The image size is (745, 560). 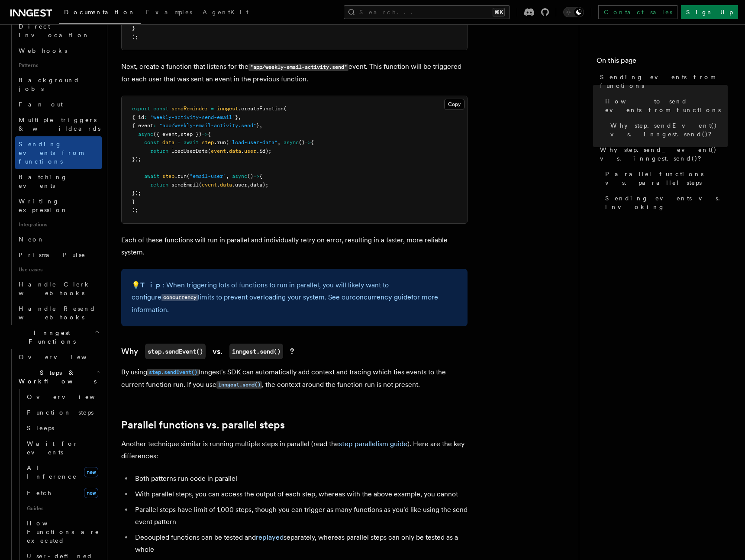 I want to click on span: Wait for events, so click(x=52, y=448).